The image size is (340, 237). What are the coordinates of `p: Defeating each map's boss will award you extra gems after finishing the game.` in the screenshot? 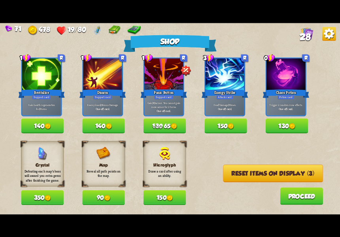 It's located at (42, 175).